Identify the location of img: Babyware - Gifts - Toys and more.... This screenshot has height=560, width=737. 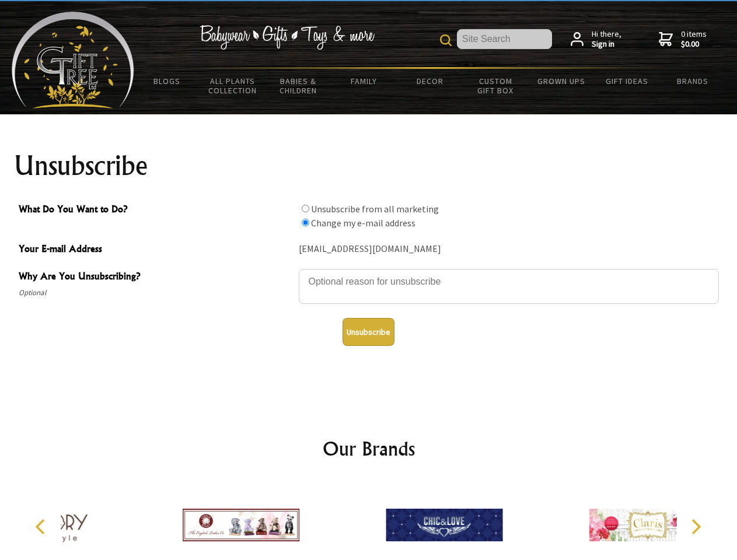
(73, 60).